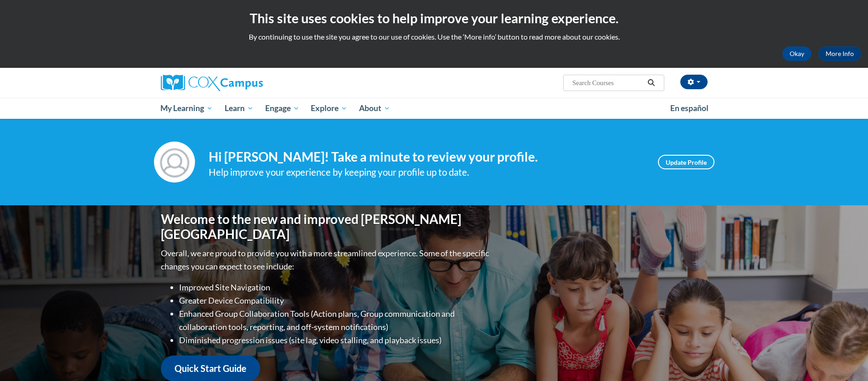  What do you see at coordinates (335, 321) in the screenshot?
I see `li: Enhanced Group Collaboration Tools (Action plans, Group communication and collaboration tools, re...` at bounding box center [335, 321].